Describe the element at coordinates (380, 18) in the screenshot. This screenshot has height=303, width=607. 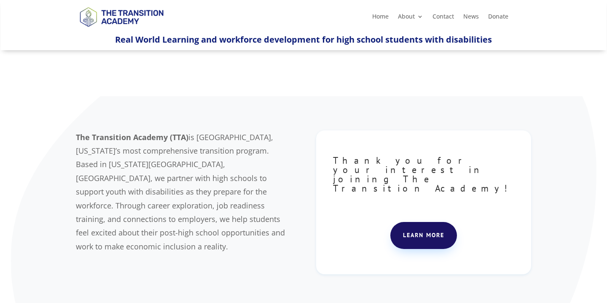
I see `a: Home` at that location.